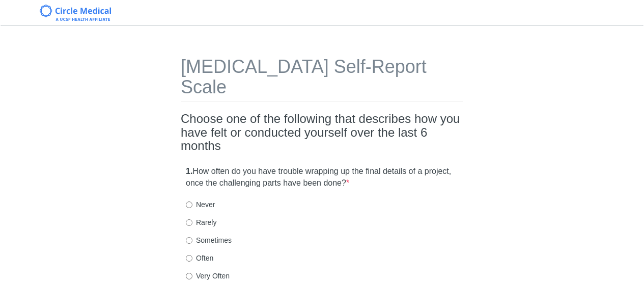  What do you see at coordinates (189, 258) in the screenshot?
I see `input: Often` at bounding box center [189, 258].